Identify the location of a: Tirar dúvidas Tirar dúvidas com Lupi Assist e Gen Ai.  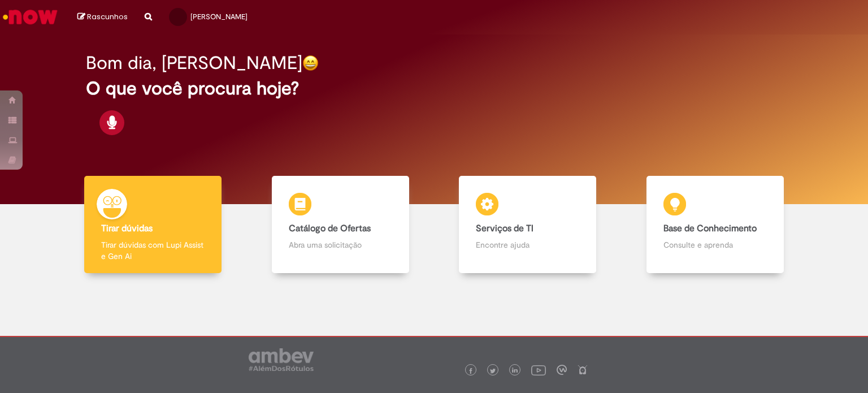
(153, 224).